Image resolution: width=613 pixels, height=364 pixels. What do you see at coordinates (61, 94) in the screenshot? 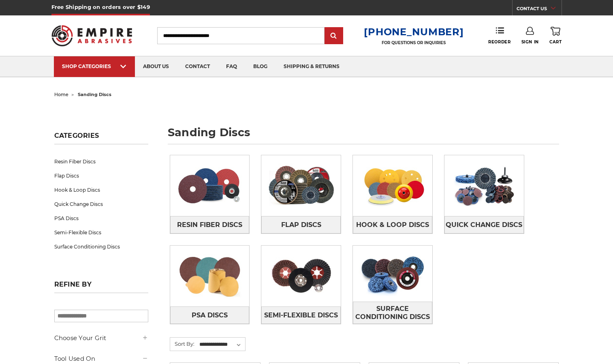
I see `a: home` at bounding box center [61, 94].